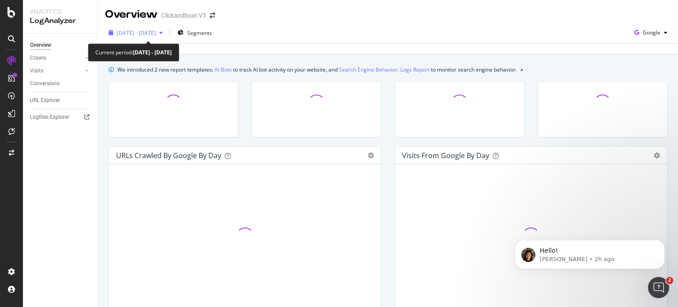  Describe the element at coordinates (169, 155) in the screenshot. I see `div: URLs Crawled by Google by day` at that location.